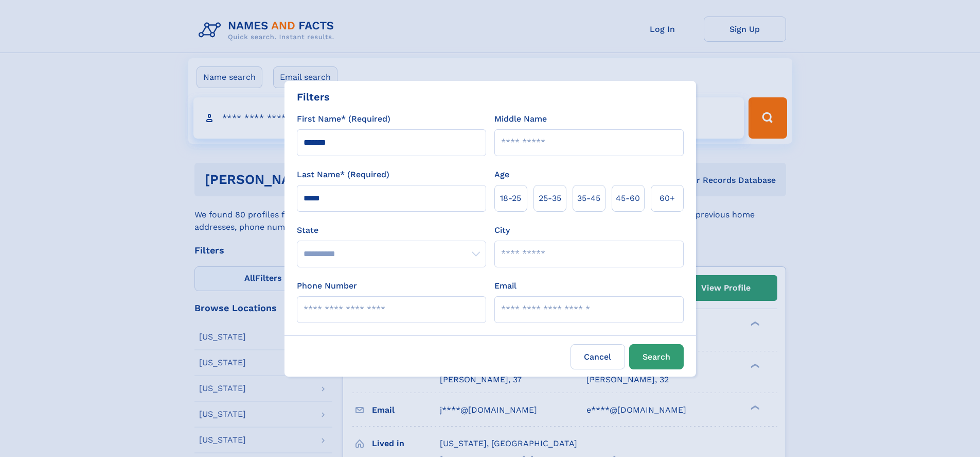 The image size is (980, 457). What do you see at coordinates (667, 198) in the screenshot?
I see `span: 60+` at bounding box center [667, 198].